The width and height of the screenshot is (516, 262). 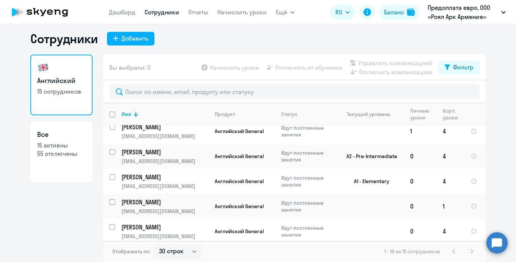 I want to click on button: Фильтр, so click(x=459, y=68).